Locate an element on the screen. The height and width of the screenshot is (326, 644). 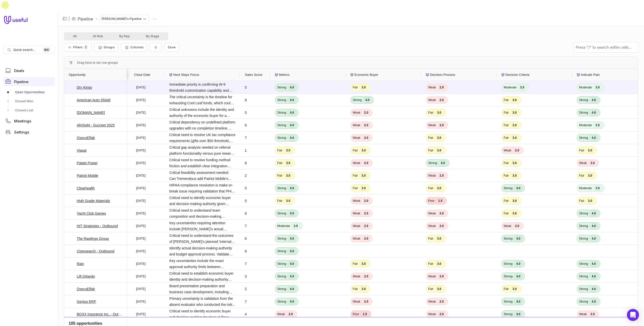
span: Next Steps Focus is located at coordinates (186, 75).